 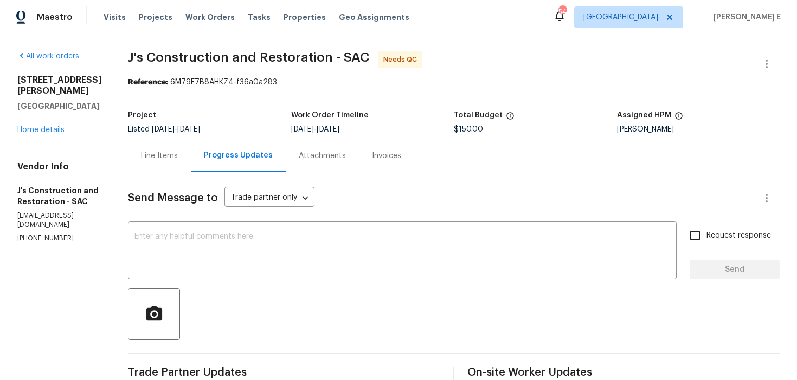 I want to click on div: Trade partner only, so click(x=269, y=198).